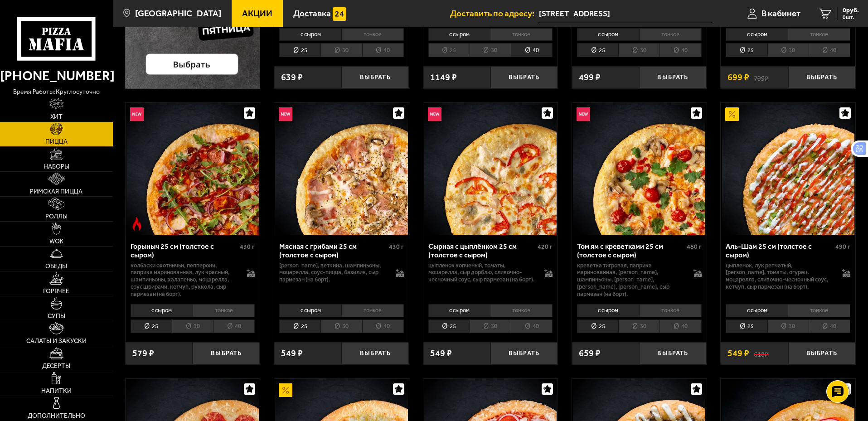 The height and width of the screenshot is (421, 868). What do you see at coordinates (57, 192) in the screenshot?
I see `span: Римская пицца` at bounding box center [57, 192].